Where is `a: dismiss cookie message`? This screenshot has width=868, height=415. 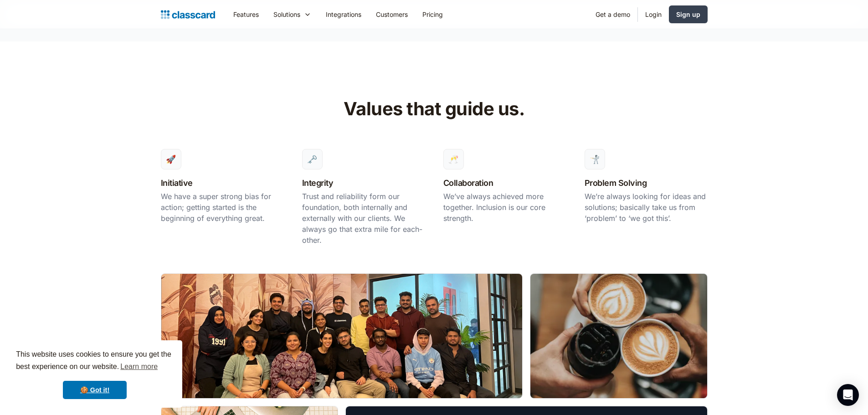
a: dismiss cookie message is located at coordinates (95, 390).